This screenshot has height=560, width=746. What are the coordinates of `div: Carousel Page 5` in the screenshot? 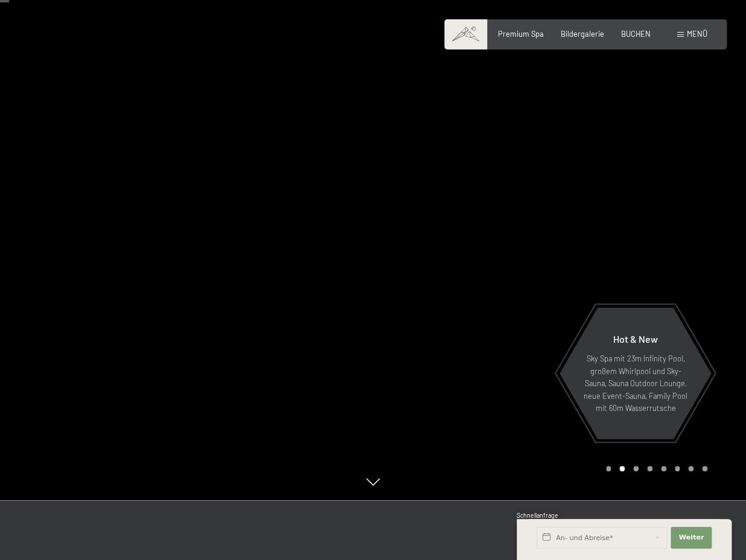 It's located at (663, 468).